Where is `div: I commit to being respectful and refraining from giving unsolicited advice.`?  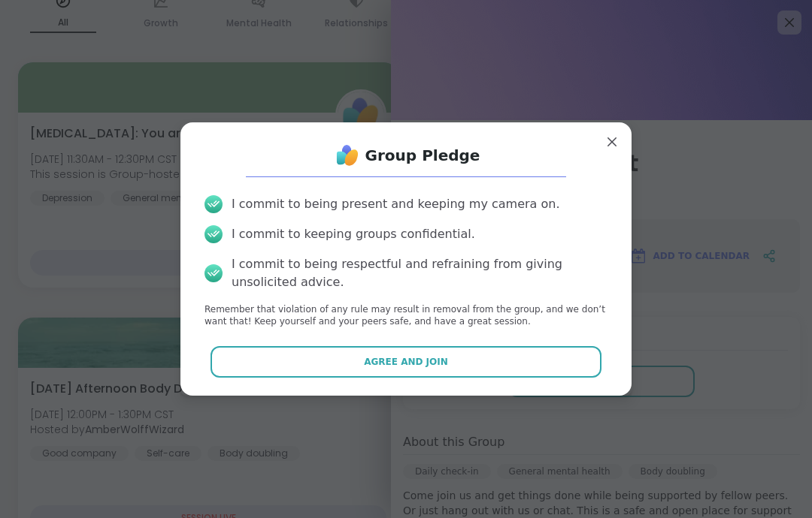 div: I commit to being respectful and refraining from giving unsolicited advice. is located at coordinates (419, 273).